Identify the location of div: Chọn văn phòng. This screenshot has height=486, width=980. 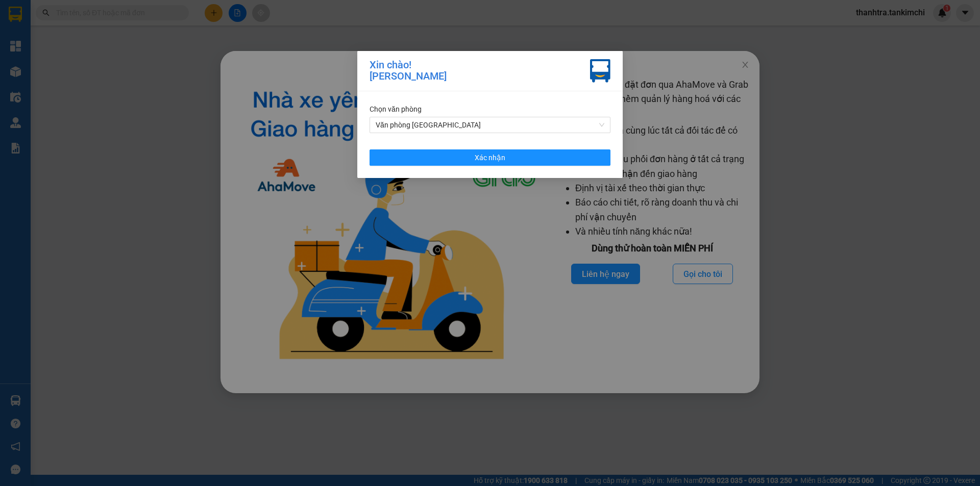
(490, 109).